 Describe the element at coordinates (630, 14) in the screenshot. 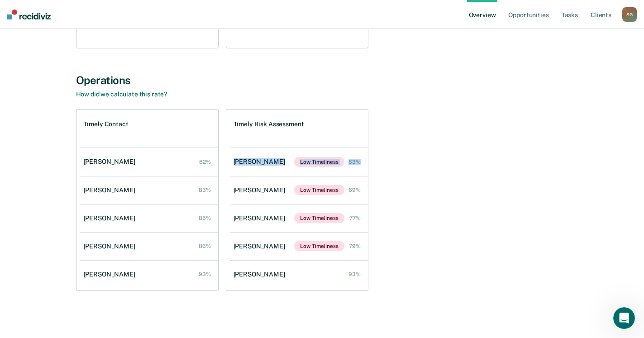

I see `button: SG` at that location.